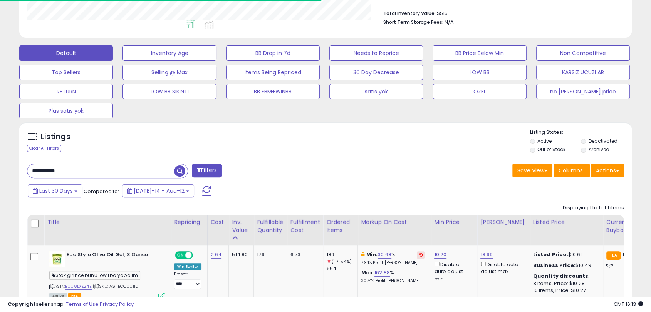 This screenshot has height=312, width=651. What do you see at coordinates (341, 262) in the screenshot?
I see `small: (-71.54%)` at bounding box center [341, 262].